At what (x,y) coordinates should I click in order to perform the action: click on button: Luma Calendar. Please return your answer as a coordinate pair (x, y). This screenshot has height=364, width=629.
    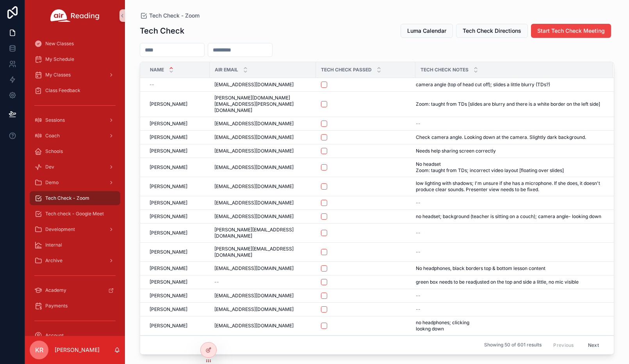
    Looking at the image, I should click on (427, 31).